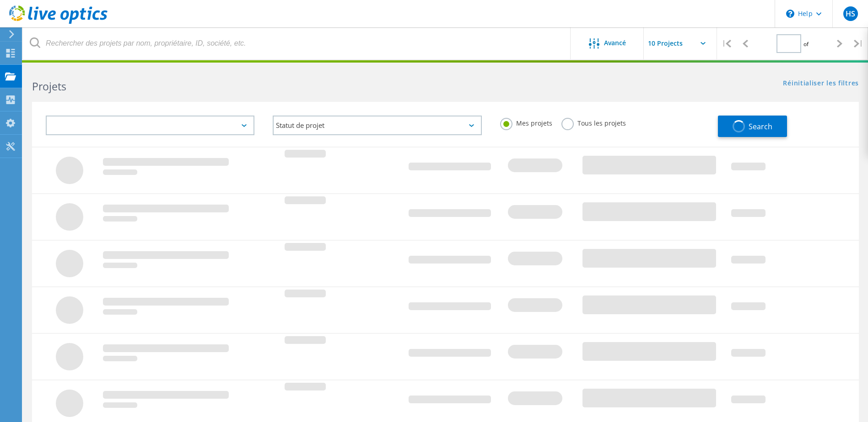 The image size is (868, 422). I want to click on label: Tous les projets, so click(593, 122).